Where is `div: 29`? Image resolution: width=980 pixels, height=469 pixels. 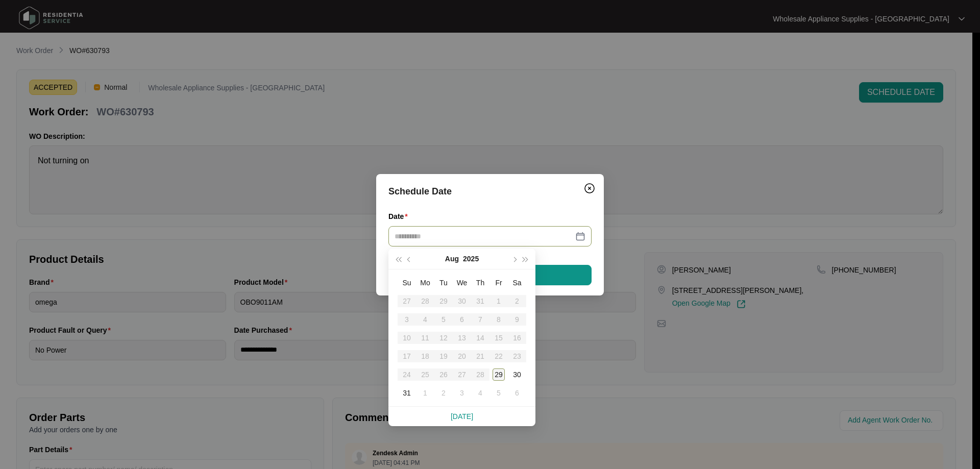 div: 29 is located at coordinates (499, 374).